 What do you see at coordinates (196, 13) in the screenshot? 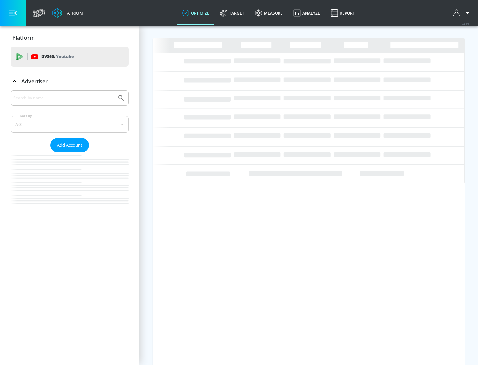
I see `a: optimize` at bounding box center [196, 13].